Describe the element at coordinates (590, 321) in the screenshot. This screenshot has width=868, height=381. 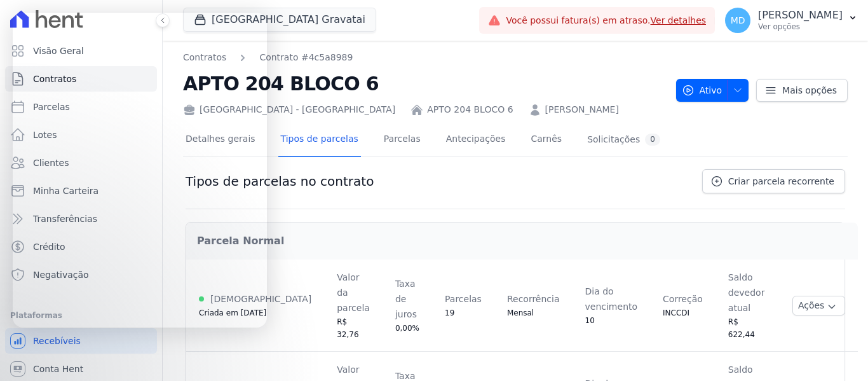
I see `span: 10` at that location.